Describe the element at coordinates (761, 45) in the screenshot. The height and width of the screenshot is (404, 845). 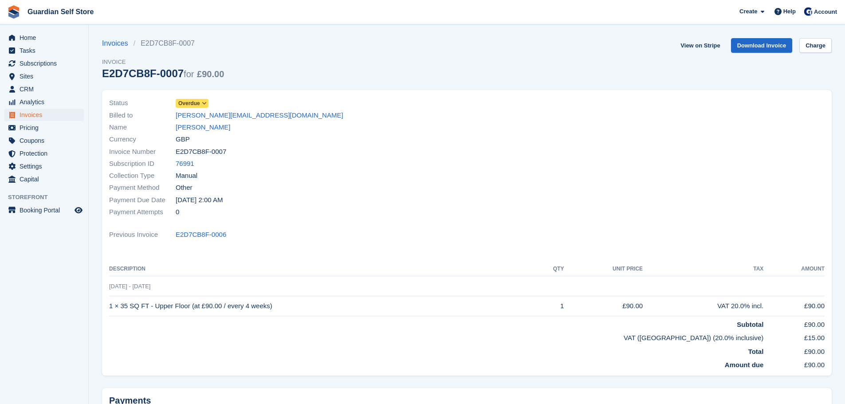
I see `a: Download Invoice` at that location.